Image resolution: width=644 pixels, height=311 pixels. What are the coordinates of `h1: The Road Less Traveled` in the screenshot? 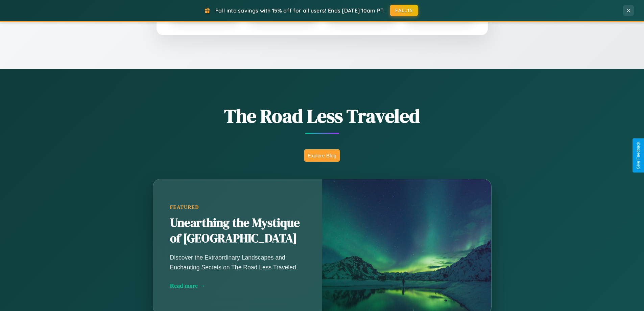 It's located at (322, 115).